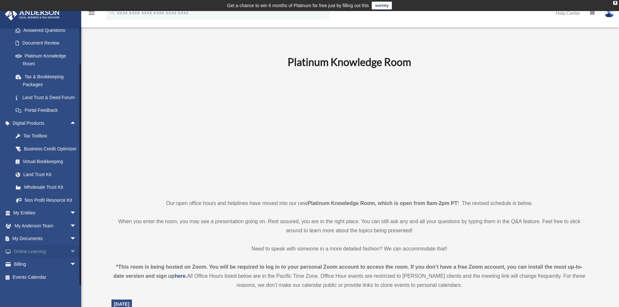 The height and width of the screenshot is (307, 619). What do you see at coordinates (45, 226) in the screenshot?
I see `a: My Anderson Teamarrow_drop_down` at bounding box center [45, 226].